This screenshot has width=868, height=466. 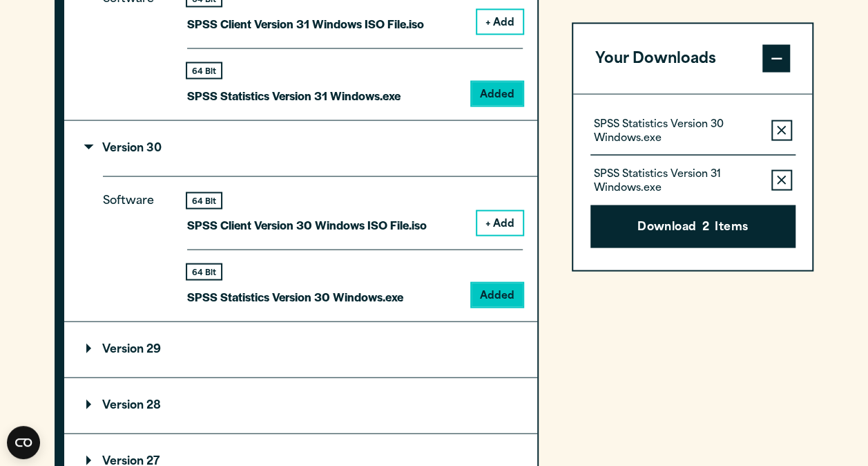 What do you see at coordinates (24, 442) in the screenshot?
I see `button: Open CMP widget` at bounding box center [24, 442].